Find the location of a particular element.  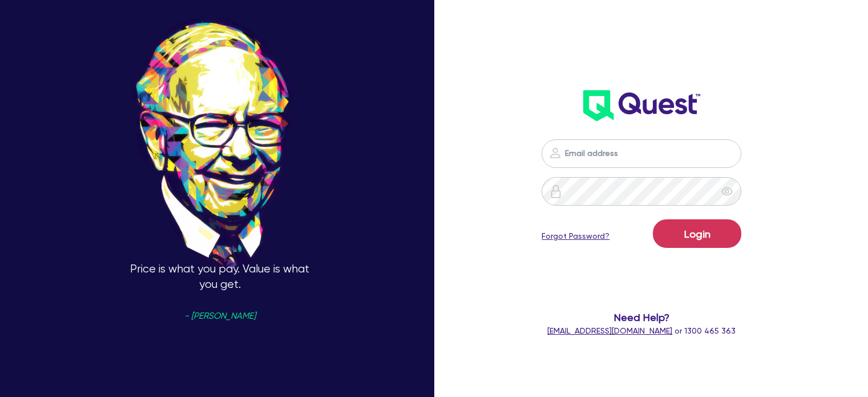

a: Forgot Password? is located at coordinates (575, 235).